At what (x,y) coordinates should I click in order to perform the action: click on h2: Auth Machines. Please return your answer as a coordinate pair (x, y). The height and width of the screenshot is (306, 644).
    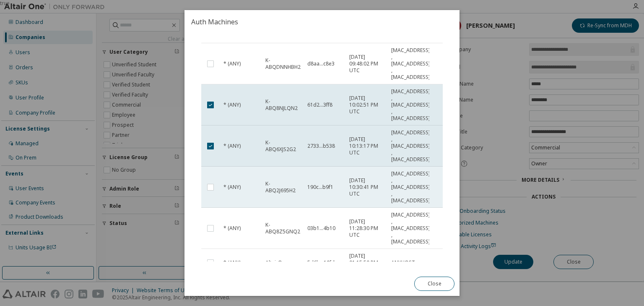
    Looking at the image, I should click on (322, 22).